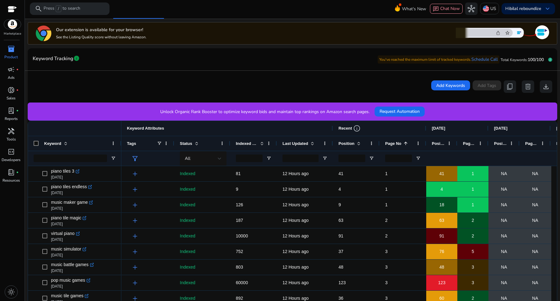  Describe the element at coordinates (484, 59) in the screenshot. I see `a: Schedule Call` at that location.